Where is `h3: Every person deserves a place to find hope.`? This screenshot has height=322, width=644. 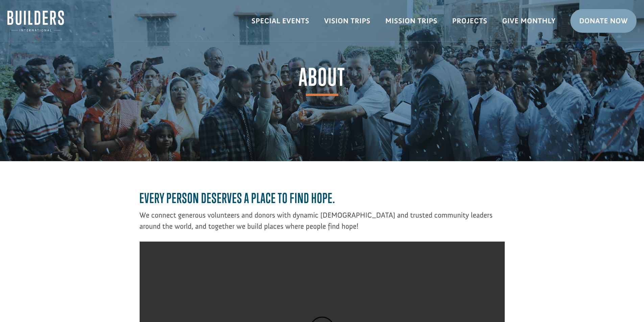 h3: Every person deserves a place to find hope. is located at coordinates (322, 200).